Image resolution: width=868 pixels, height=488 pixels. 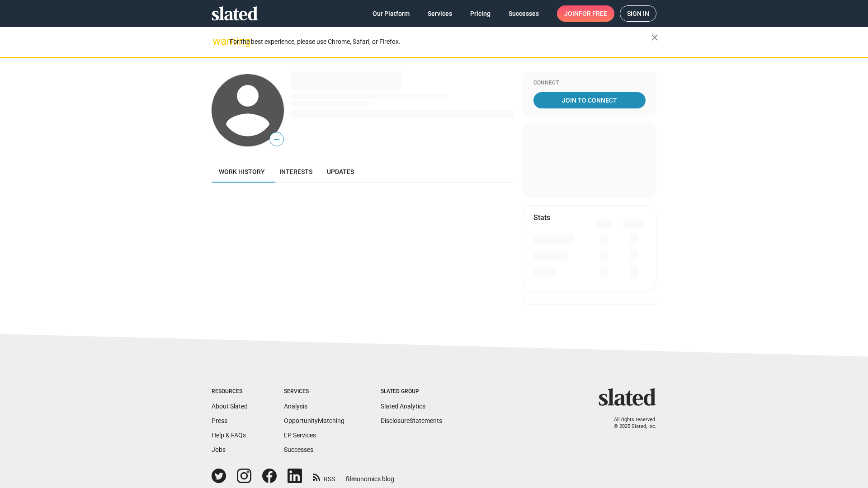 What do you see at coordinates (229, 436) in the screenshot?
I see `a: Help & FAQs` at bounding box center [229, 436].